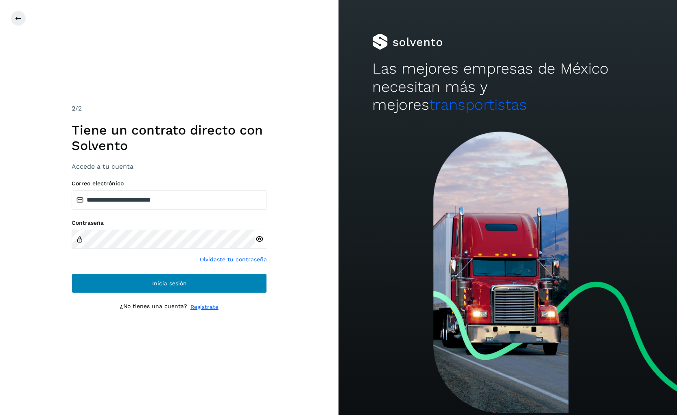 Image resolution: width=677 pixels, height=415 pixels. Describe the element at coordinates (233, 260) in the screenshot. I see `a: Olvidaste tu contraseña` at that location.